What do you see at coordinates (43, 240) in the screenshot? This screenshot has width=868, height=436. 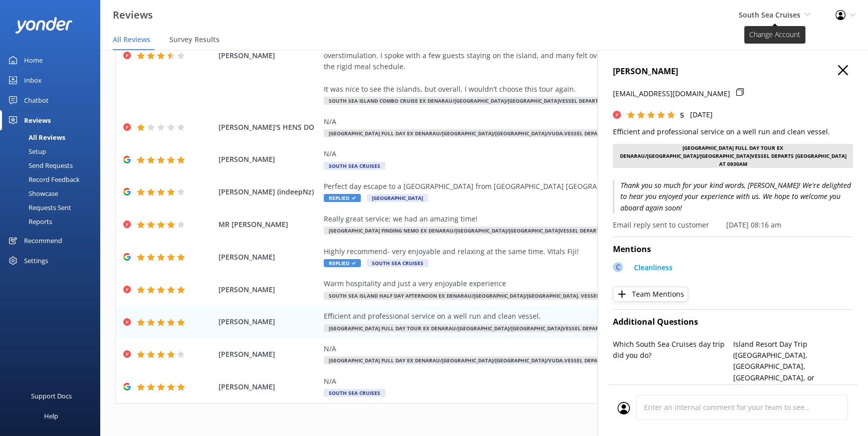 I see `div: Recommend` at bounding box center [43, 240].